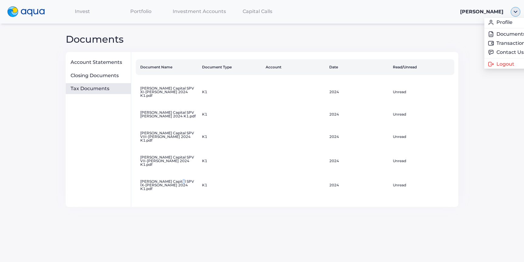 Image resolution: width=524 pixels, height=262 pixels. What do you see at coordinates (258, 11) in the screenshot?
I see `span: Capital Calls` at bounding box center [258, 11].